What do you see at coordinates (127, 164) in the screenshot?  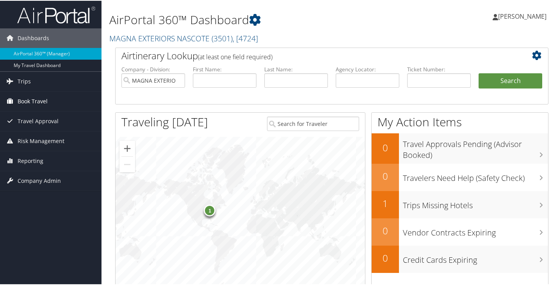 I see `button: Zoom out` at bounding box center [127, 164].